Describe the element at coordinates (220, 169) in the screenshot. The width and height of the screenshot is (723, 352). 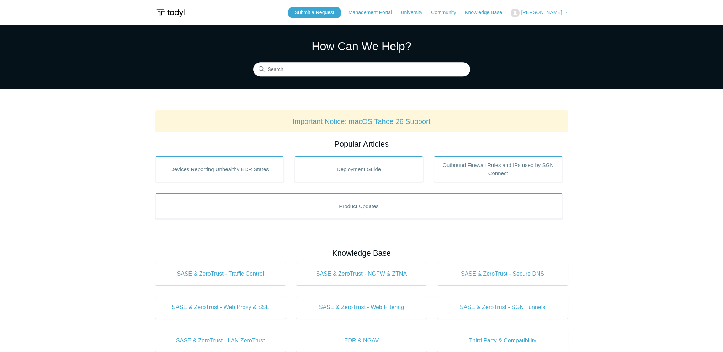
I see `a: Devices Reporting Unhealthy EDR States` at that location.